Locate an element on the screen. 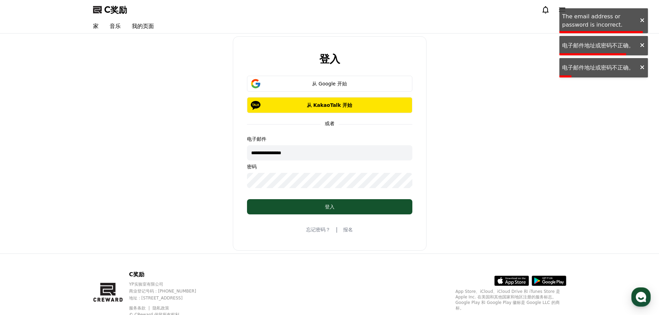  font: 从 KakaoTalk 开始 is located at coordinates (330, 105).